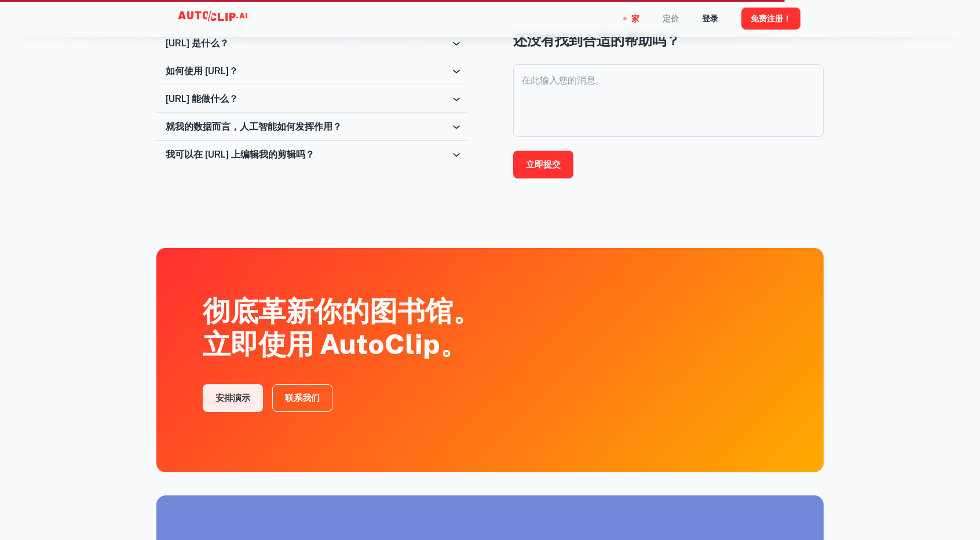 Image resolution: width=980 pixels, height=540 pixels. I want to click on font: 安排演示, so click(233, 397).